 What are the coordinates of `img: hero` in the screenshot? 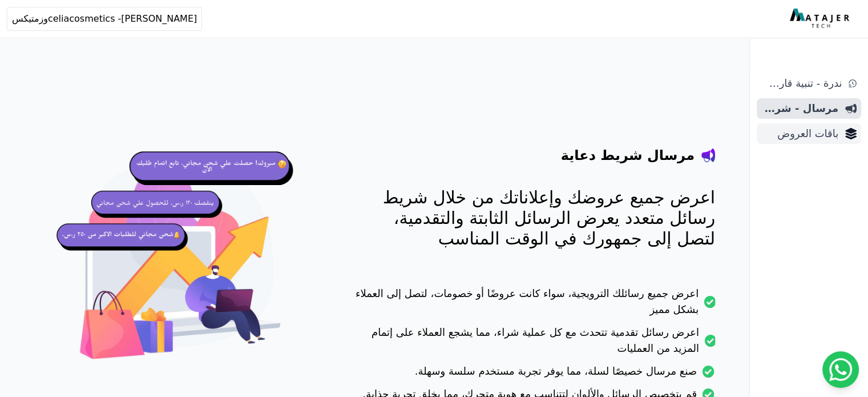 It's located at (180, 264).